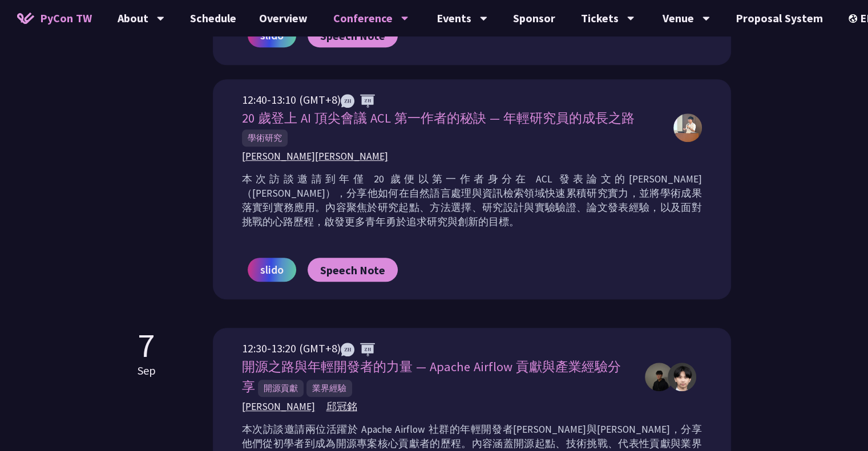 The height and width of the screenshot is (451, 868). What do you see at coordinates (352, 269) in the screenshot?
I see `a: Speech Note` at bounding box center [352, 269].